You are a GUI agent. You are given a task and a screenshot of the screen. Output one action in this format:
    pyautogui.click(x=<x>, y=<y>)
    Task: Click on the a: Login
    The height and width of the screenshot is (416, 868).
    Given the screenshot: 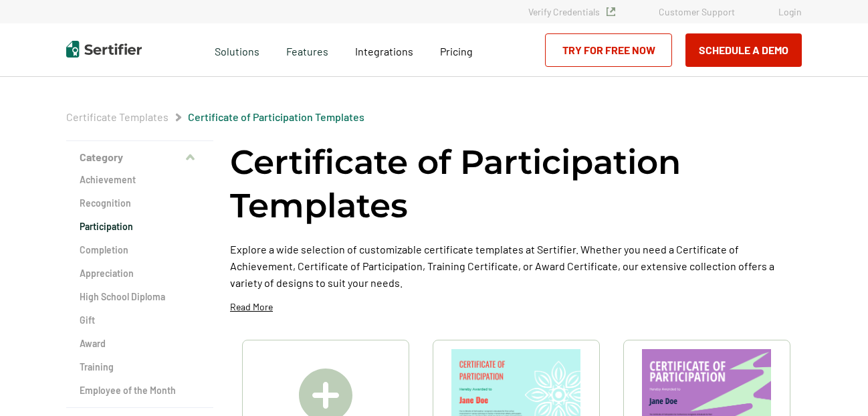 What is the action you would take?
    pyautogui.click(x=790, y=11)
    